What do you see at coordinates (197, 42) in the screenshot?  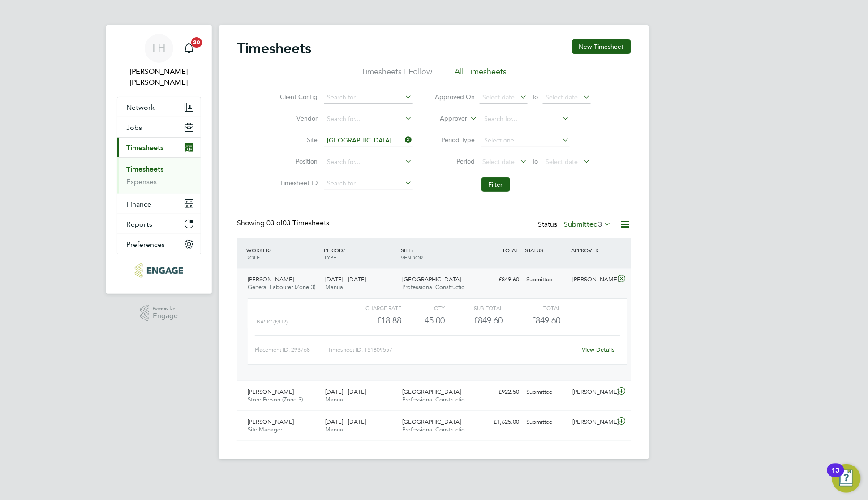 I see `span: 20` at bounding box center [197, 42].